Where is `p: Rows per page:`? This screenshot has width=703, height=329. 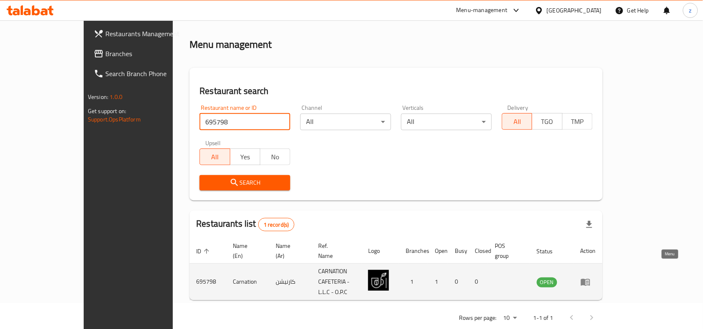 p: Rows per page: is located at coordinates (478, 318).